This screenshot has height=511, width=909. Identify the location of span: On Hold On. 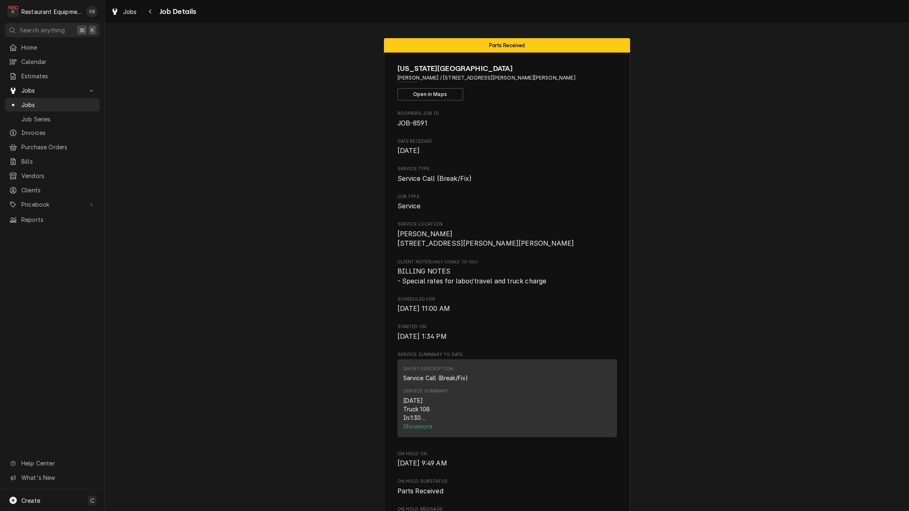
(507, 463).